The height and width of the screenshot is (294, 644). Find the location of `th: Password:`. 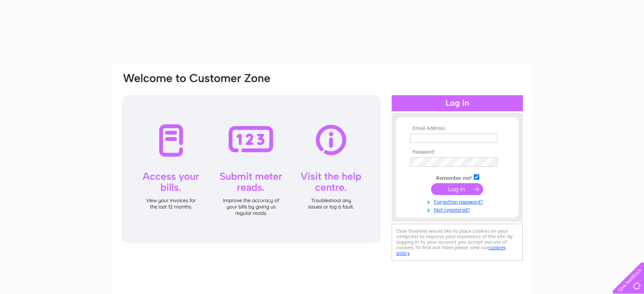

th: Password: is located at coordinates (457, 153).